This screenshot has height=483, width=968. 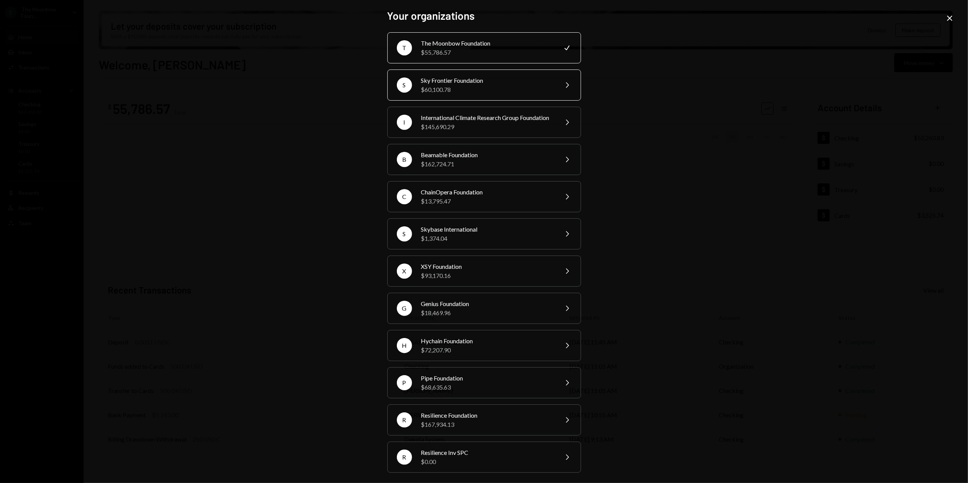 I want to click on div: T, so click(x=405, y=48).